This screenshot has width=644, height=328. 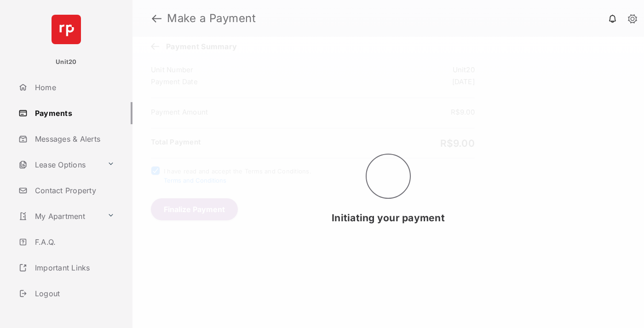 I want to click on a: Home, so click(x=74, y=87).